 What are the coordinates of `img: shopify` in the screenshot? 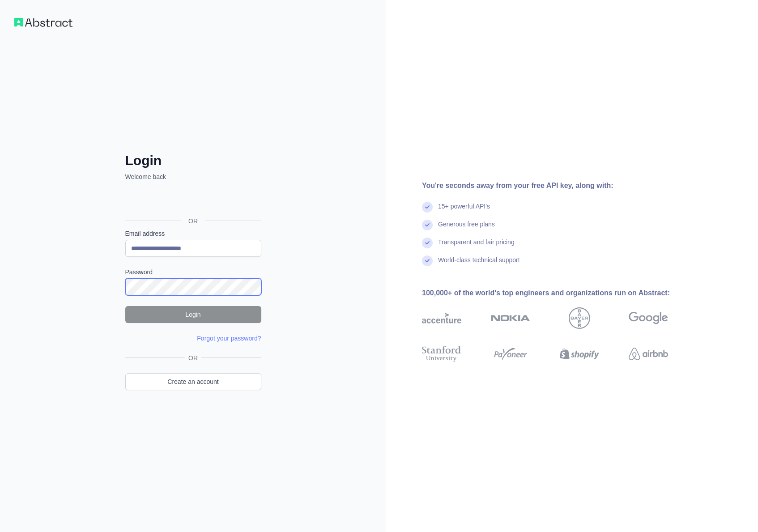 It's located at (579, 354).